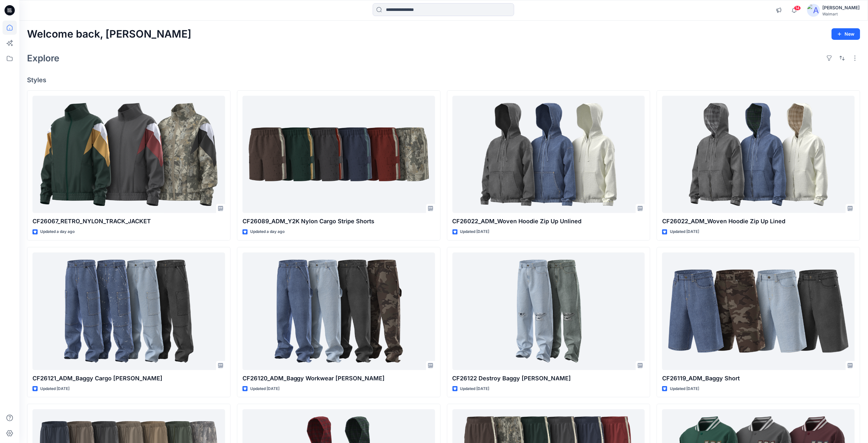  I want to click on button: New, so click(845, 34).